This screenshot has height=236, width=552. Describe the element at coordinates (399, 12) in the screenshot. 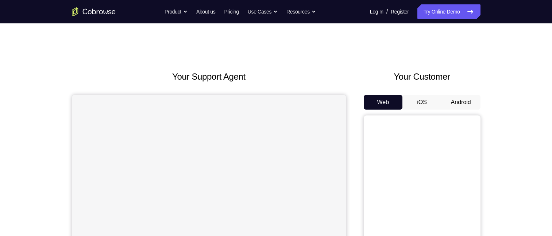

I see `a: Register` at that location.